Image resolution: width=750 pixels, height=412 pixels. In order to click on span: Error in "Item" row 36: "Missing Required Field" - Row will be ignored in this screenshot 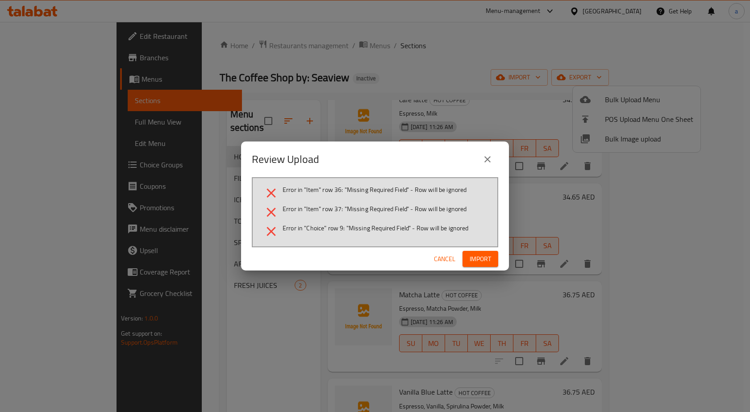, I will do `click(375, 190)`.